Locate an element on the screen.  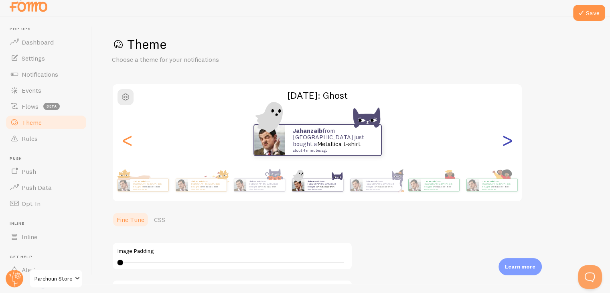
a: Opt-In is located at coordinates (46, 203).